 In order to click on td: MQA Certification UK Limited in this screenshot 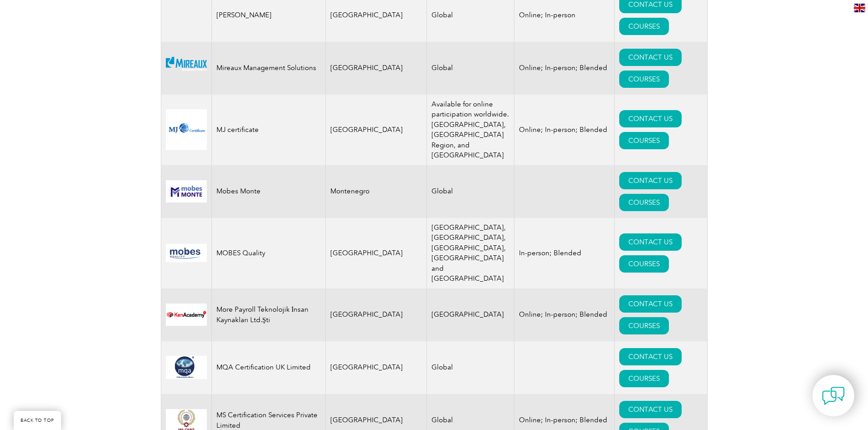, I will do `click(268, 368)`.